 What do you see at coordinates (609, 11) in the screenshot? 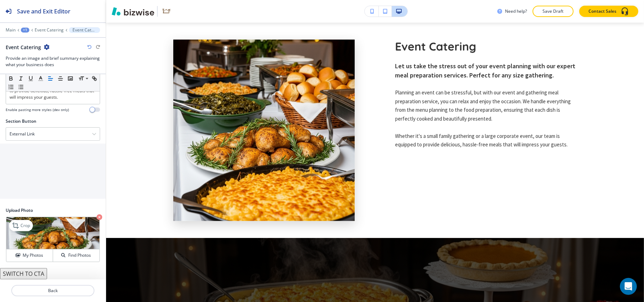
I see `button: Contact Sales` at bounding box center [609, 11].